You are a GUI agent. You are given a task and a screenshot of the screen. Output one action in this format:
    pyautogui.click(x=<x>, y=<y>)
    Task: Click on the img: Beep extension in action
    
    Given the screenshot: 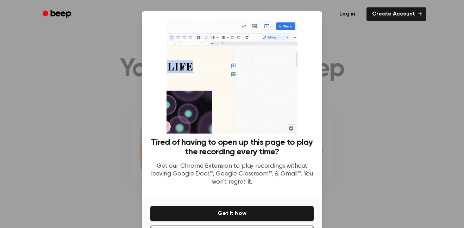 What is the action you would take?
    pyautogui.click(x=232, y=76)
    